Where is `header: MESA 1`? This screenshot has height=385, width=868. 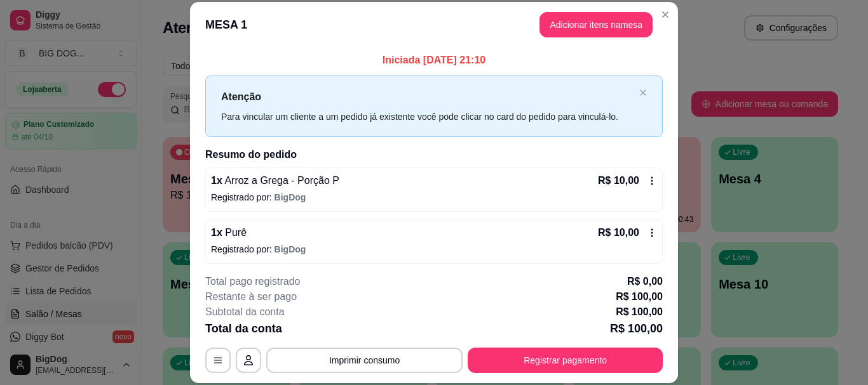 header: MESA 1 is located at coordinates (434, 25).